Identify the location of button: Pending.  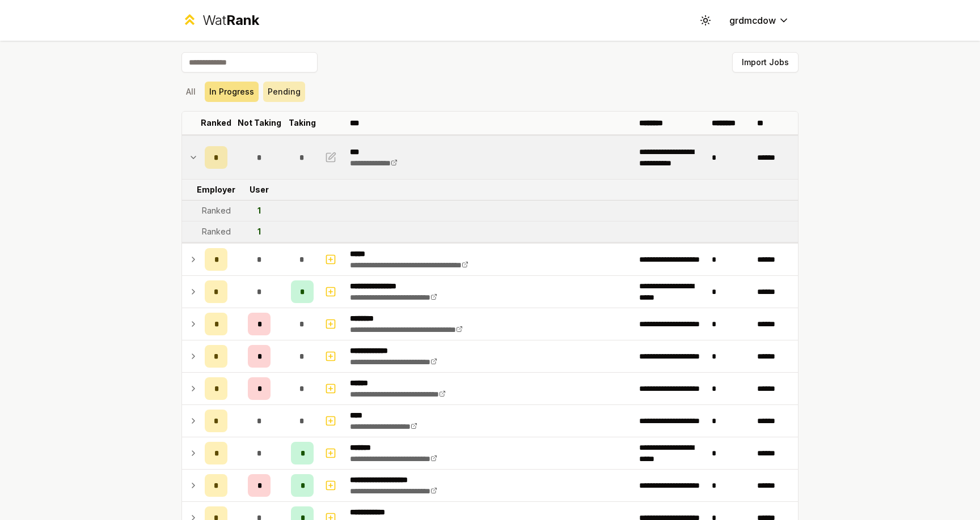
(284, 92).